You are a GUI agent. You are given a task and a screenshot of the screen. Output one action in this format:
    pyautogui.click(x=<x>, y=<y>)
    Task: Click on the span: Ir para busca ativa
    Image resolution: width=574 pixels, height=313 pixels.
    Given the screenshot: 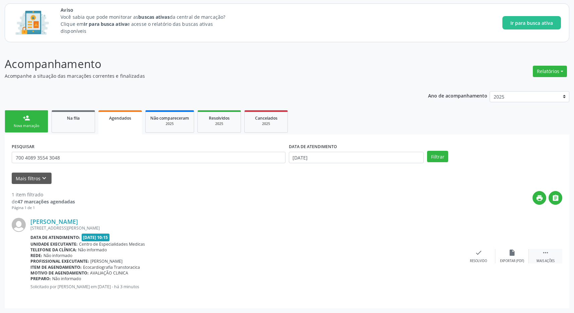 What is the action you would take?
    pyautogui.click(x=532, y=23)
    